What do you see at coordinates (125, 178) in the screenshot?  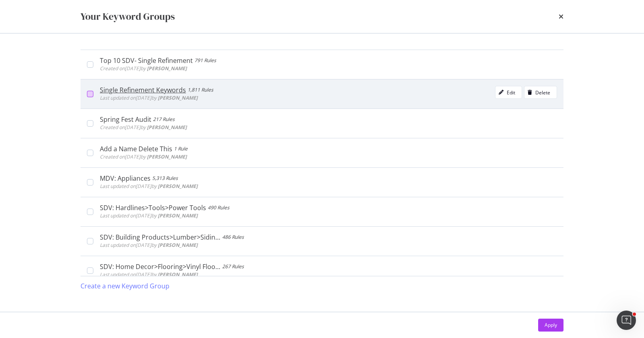 I see `div: MDV: Appliances` at bounding box center [125, 178].